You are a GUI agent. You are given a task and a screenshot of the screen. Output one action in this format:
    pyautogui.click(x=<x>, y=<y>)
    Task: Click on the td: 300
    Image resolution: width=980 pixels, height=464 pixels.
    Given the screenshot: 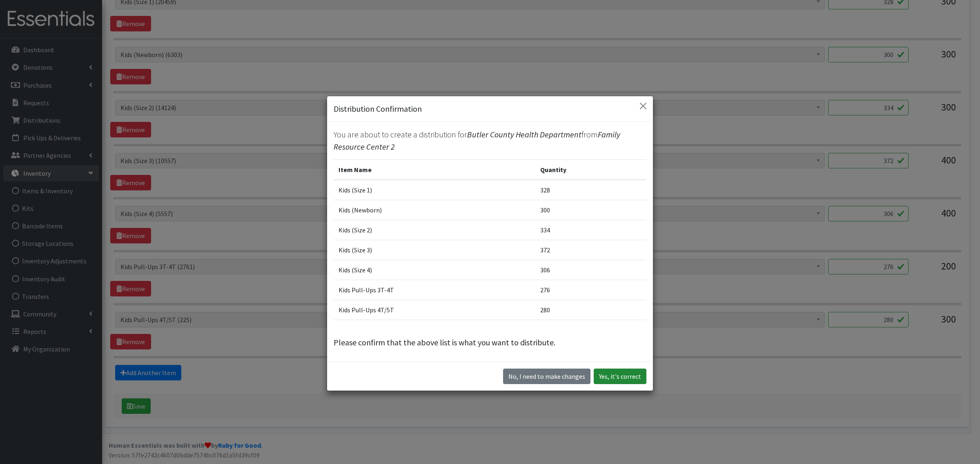 What is the action you would take?
    pyautogui.click(x=590, y=210)
    